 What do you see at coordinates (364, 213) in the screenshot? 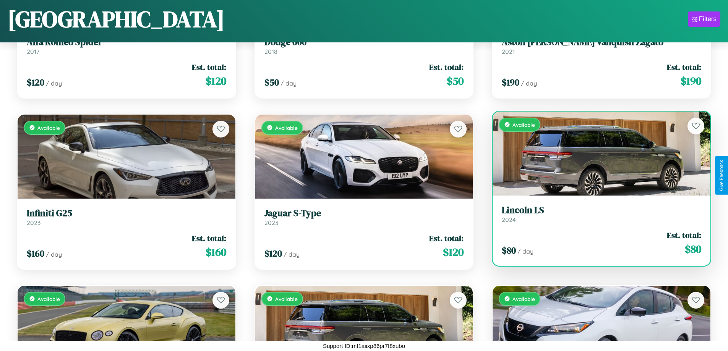
I see `h3: Jaguar S-Type` at bounding box center [364, 213].